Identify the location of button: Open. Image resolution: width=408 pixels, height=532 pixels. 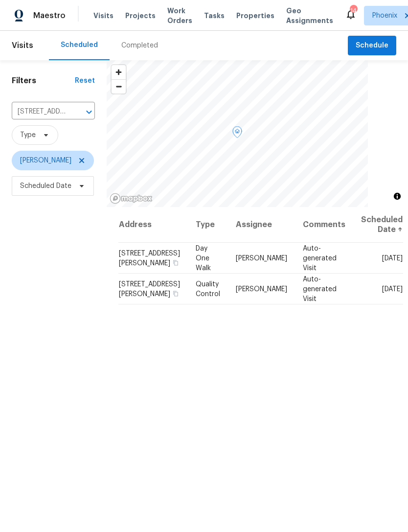
(89, 112).